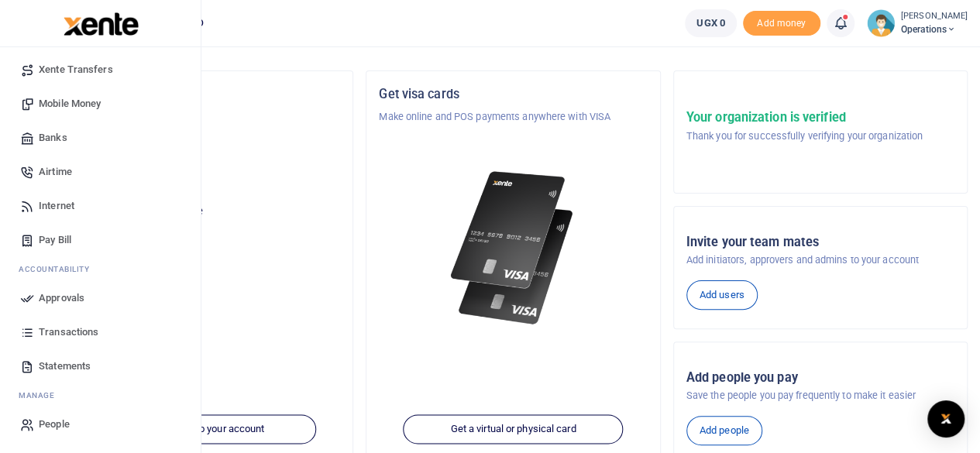  Describe the element at coordinates (206, 94) in the screenshot. I see `h5: Organization` at that location.